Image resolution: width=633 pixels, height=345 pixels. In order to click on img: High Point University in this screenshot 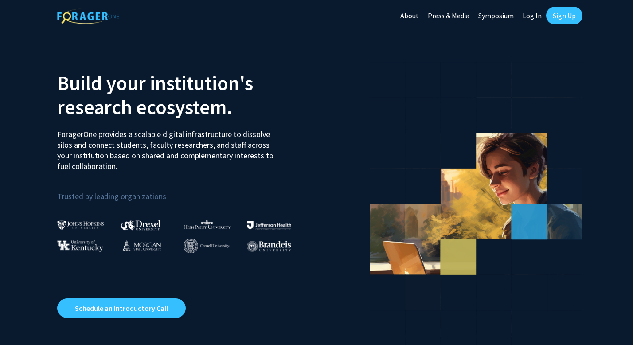, I will do `click(207, 223)`.